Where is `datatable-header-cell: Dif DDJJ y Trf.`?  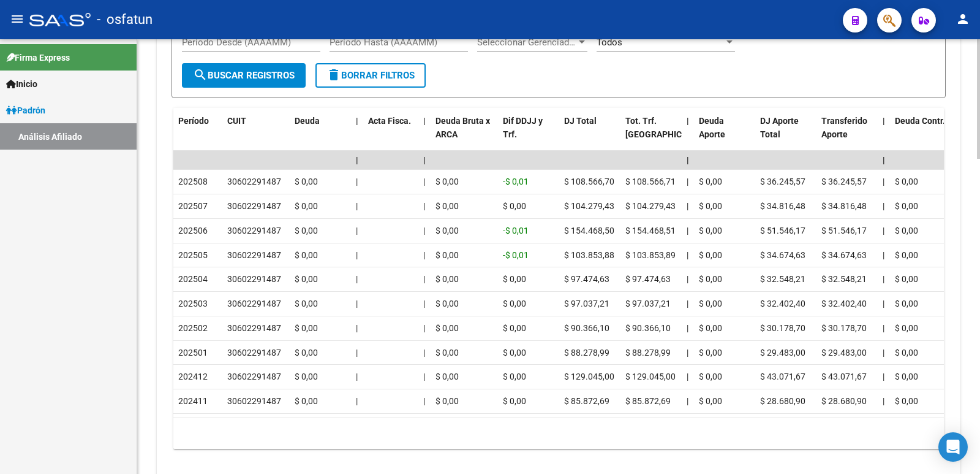
datatable-header-cell: Dif DDJJ y Trf. is located at coordinates (529, 135).